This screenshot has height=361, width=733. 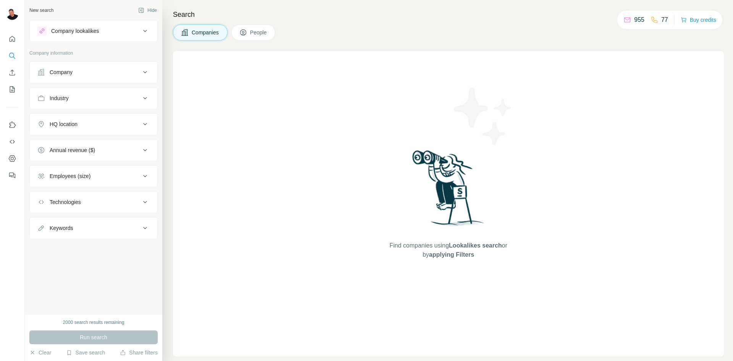 I want to click on span: Lookalikes search, so click(x=475, y=245).